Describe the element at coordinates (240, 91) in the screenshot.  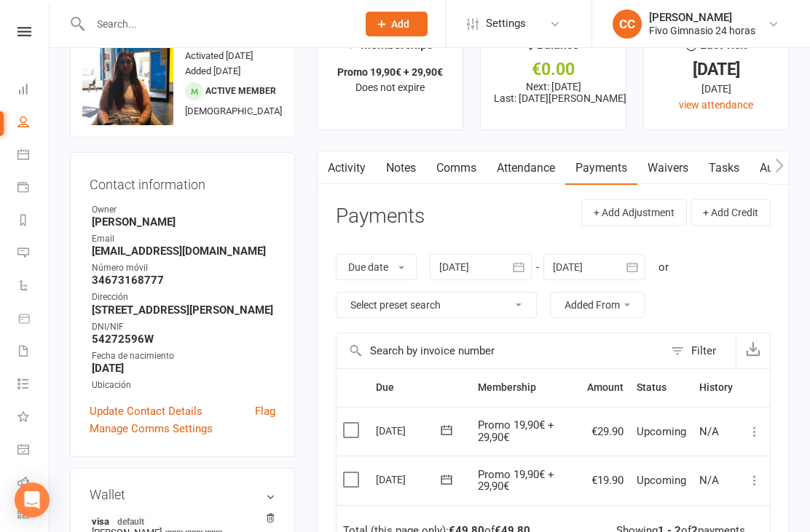
I see `span: Active member` at that location.